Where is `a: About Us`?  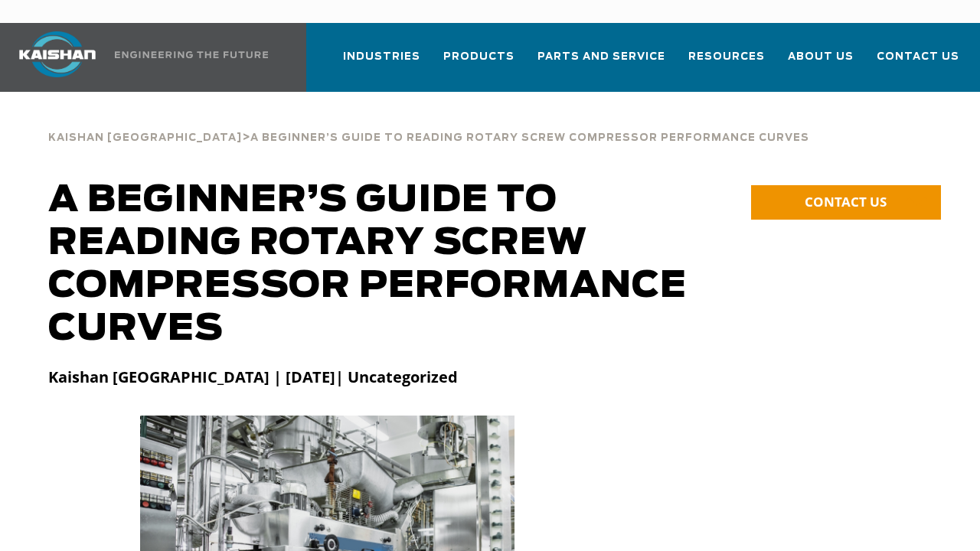
a: About Us is located at coordinates (821, 63).